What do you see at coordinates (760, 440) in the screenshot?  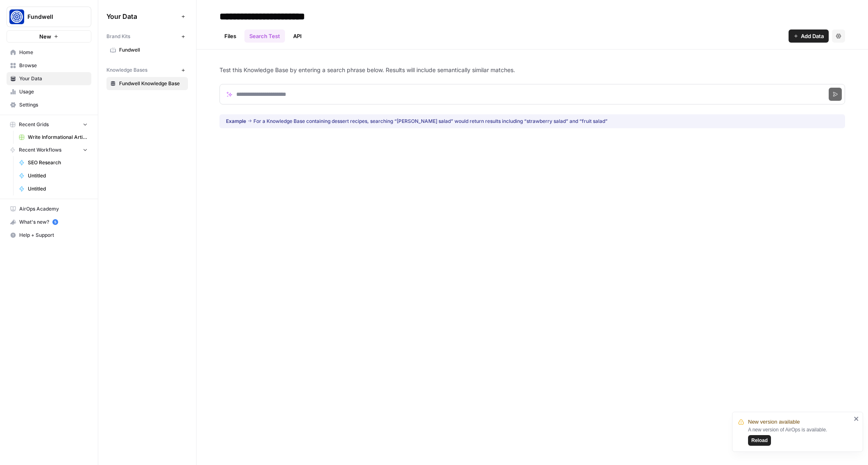 I see `button: Reload` at bounding box center [760, 440].